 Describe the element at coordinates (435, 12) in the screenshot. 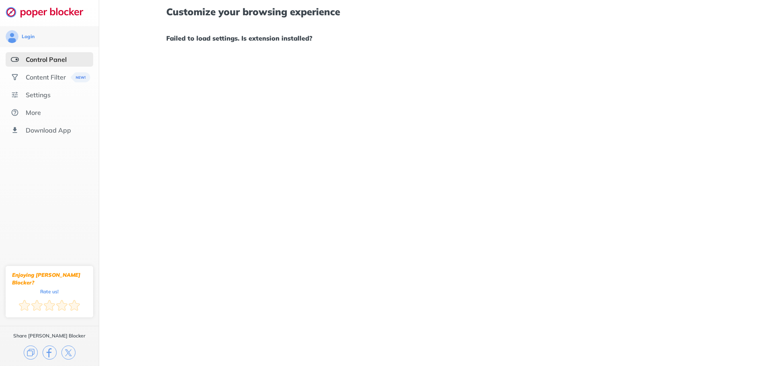

I see `h1: Customize your browsing experience` at that location.